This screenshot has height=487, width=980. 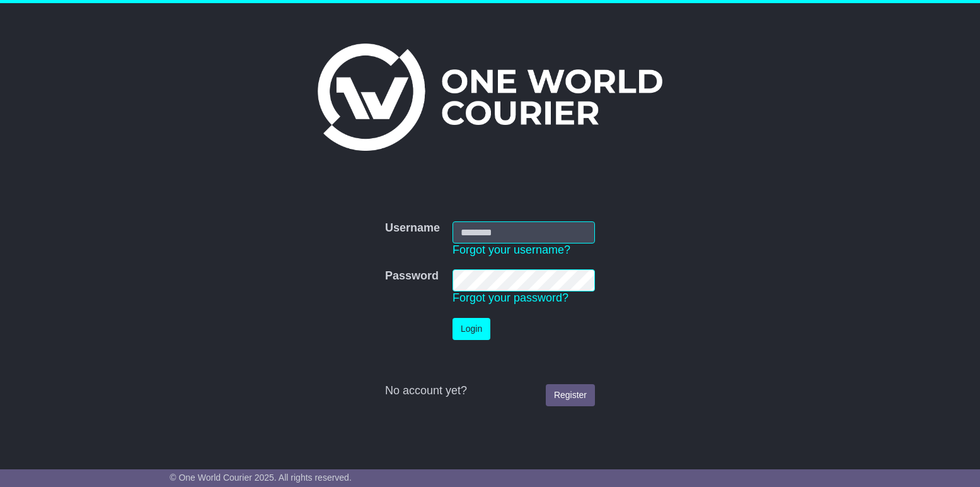 What do you see at coordinates (471, 329) in the screenshot?
I see `button: Login` at bounding box center [471, 329].